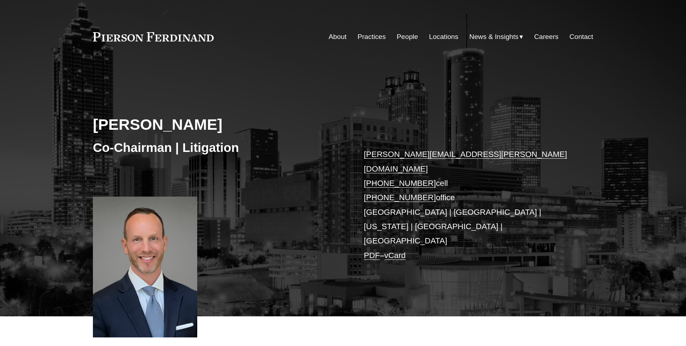 The image size is (686, 346). Describe the element at coordinates (395, 255) in the screenshot. I see `a: vCard` at that location.